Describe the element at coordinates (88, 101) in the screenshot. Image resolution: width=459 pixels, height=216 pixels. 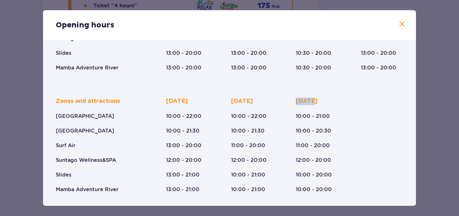
I see `p: Zones and attractions` at that location.